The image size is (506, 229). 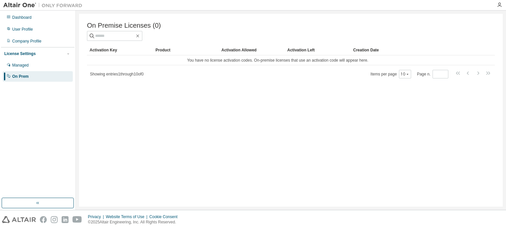 What do you see at coordinates (20, 76) in the screenshot?
I see `div: On Prem` at bounding box center [20, 76].